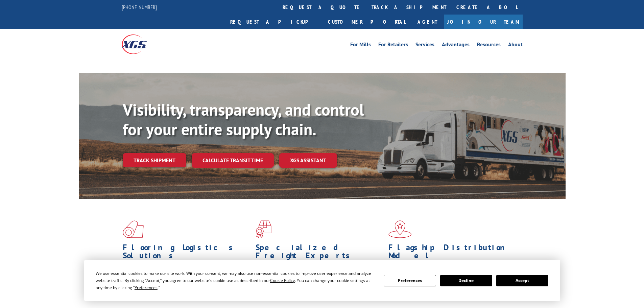 The height and width of the screenshot is (308, 644). What do you see at coordinates (236, 280) in the screenshot?
I see `div: We use essential cookies to make our site work. With your consent, we may also use non-essential ...` at bounding box center [236, 280].